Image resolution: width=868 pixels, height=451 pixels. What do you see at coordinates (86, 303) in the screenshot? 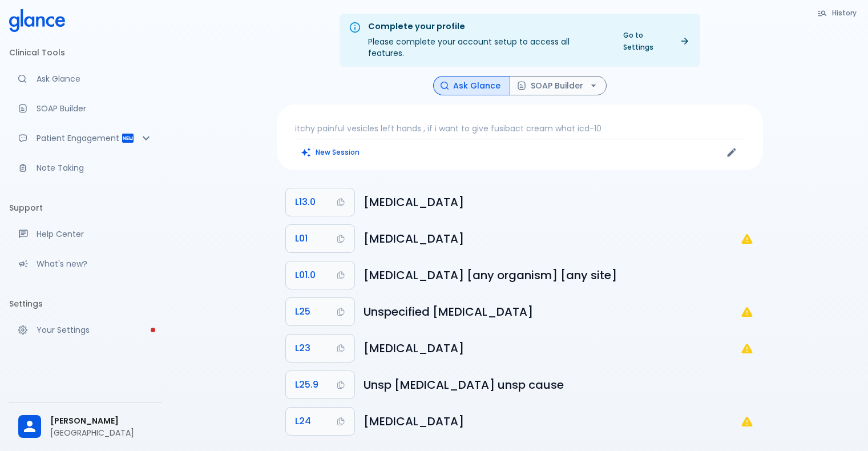
I see `li: Settings` at bounding box center [86, 303].